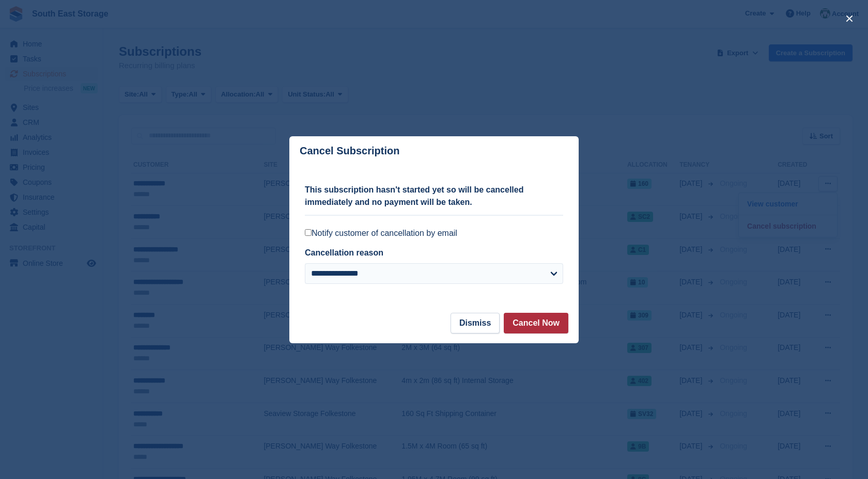 This screenshot has height=479, width=868. I want to click on p: Cancel Subscription, so click(350, 151).